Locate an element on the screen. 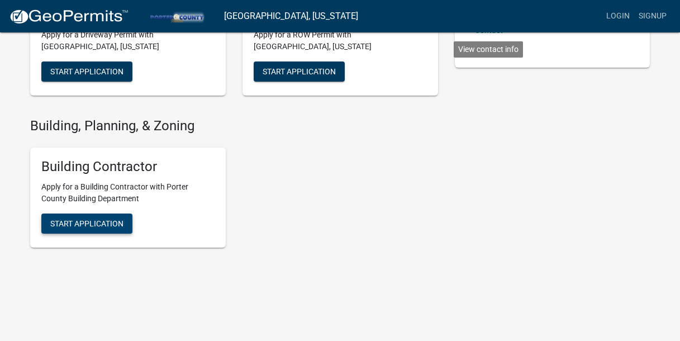  h5: Building Contractor is located at coordinates (128, 167).